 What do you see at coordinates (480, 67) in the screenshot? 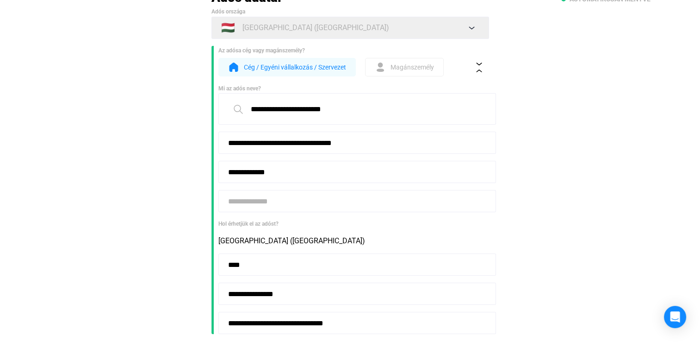
I see `button: collapse` at bounding box center [480, 67].